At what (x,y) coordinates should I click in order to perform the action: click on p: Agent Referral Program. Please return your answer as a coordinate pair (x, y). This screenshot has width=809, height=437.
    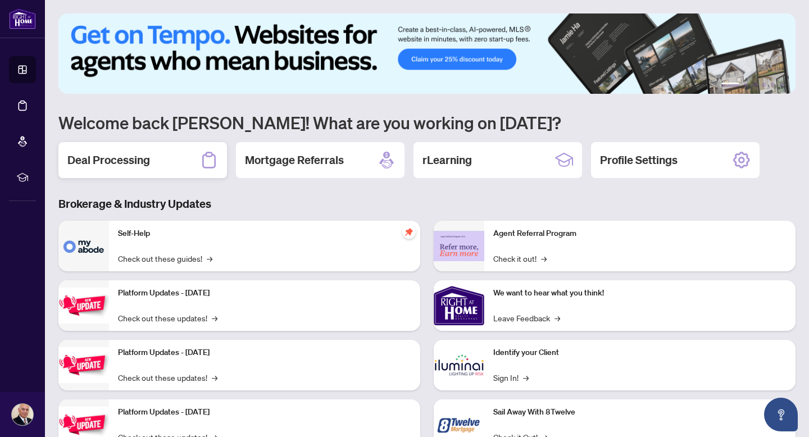
    Looking at the image, I should click on (640, 234).